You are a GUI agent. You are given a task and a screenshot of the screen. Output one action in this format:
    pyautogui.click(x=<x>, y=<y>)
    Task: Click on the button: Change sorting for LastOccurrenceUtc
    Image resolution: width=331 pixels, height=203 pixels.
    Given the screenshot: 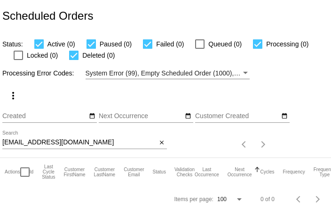 What is the action you would take?
    pyautogui.click(x=207, y=172)
    